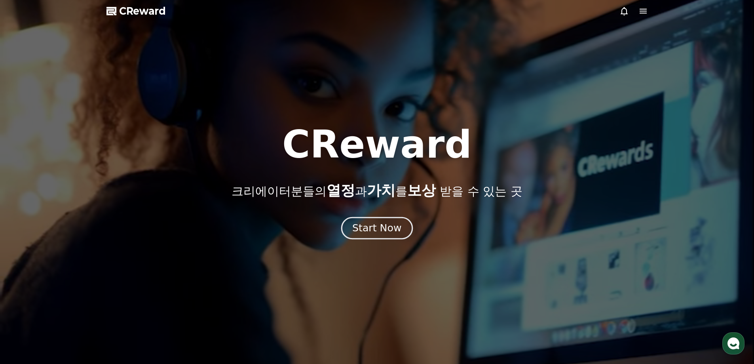 The width and height of the screenshot is (754, 364). Describe the element at coordinates (27, 266) in the screenshot. I see `span: 홈` at that location.